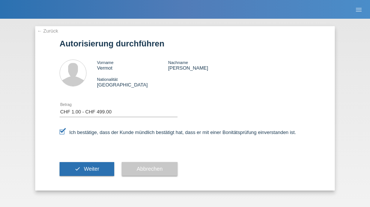 This screenshot has height=207, width=370. What do you see at coordinates (105, 62) in the screenshot?
I see `span: Vorname` at bounding box center [105, 62].